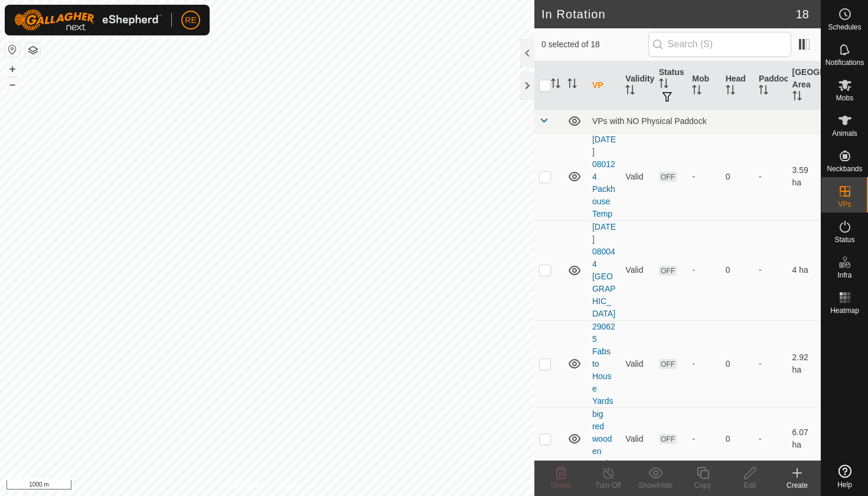  Describe the element at coordinates (804, 177) in the screenshot. I see `td: 3.59 ha` at that location.